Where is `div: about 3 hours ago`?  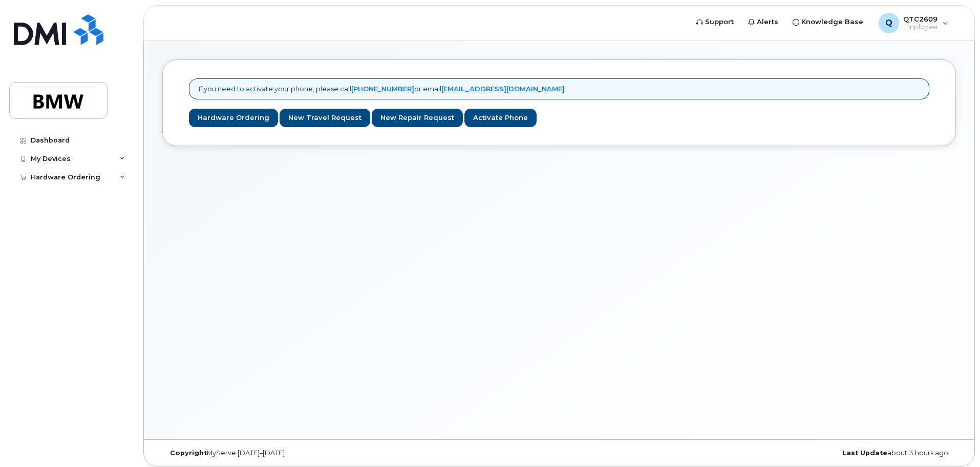 div: about 3 hours ago is located at coordinates (823, 453).